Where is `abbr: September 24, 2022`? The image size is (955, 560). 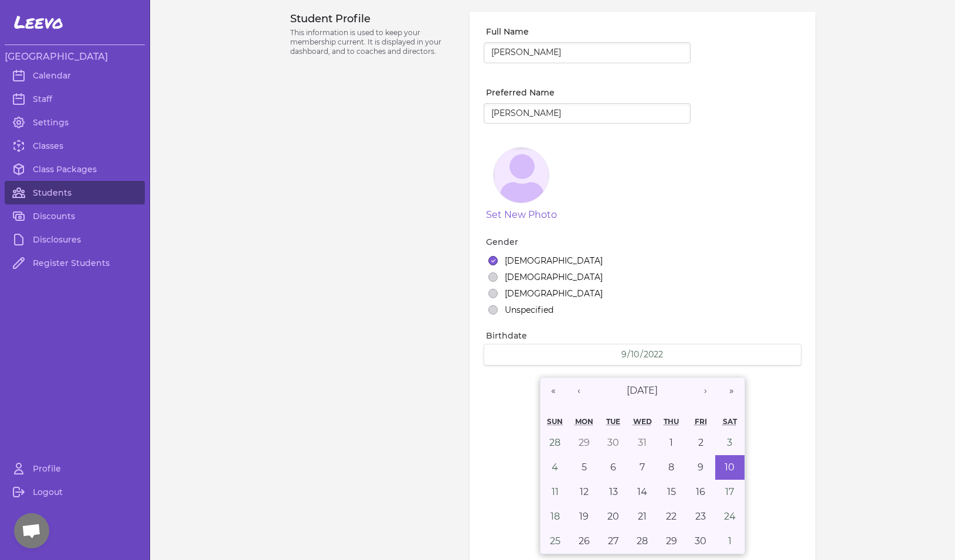
abbr: September 24, 2022 is located at coordinates (730, 517).